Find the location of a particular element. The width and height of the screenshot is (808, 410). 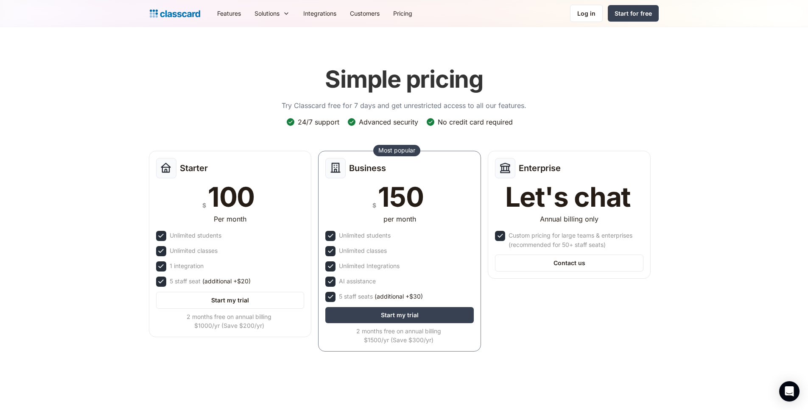

h1: Simple pricing is located at coordinates (404, 79).